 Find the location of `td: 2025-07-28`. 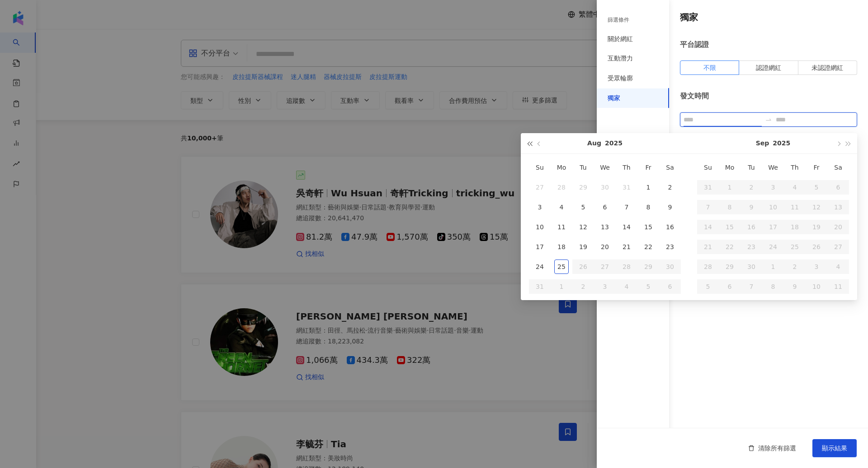

td: 2025-07-28 is located at coordinates (562, 187).